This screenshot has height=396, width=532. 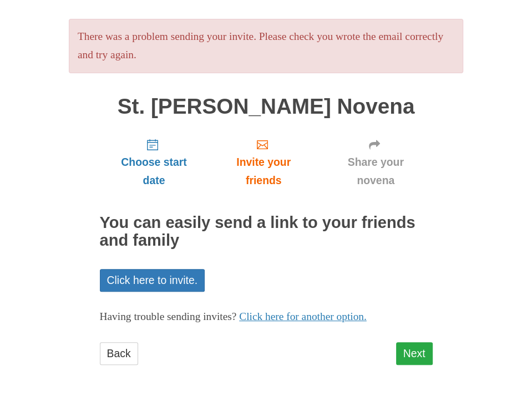 I want to click on a: Share your novena, so click(x=375, y=162).